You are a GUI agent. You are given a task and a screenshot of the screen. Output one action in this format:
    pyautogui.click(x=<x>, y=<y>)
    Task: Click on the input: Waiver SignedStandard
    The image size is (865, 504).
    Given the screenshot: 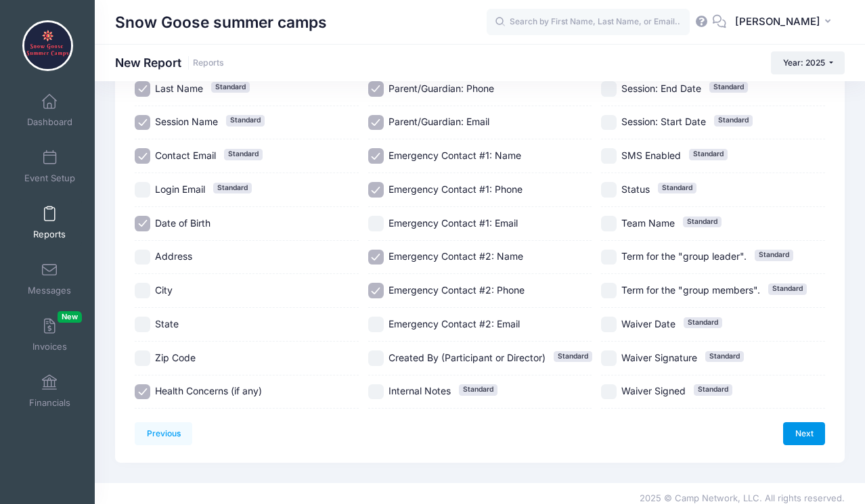 What is the action you would take?
    pyautogui.click(x=608, y=392)
    